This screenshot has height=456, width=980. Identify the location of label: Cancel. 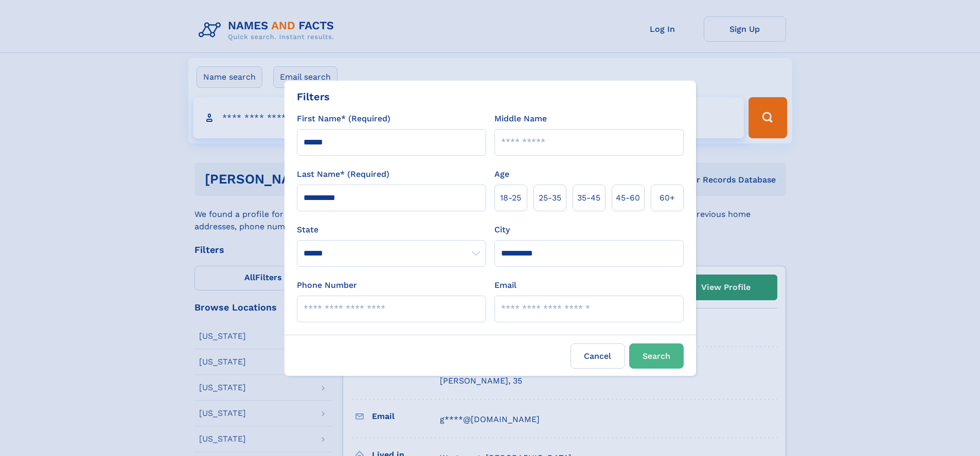
(598, 356).